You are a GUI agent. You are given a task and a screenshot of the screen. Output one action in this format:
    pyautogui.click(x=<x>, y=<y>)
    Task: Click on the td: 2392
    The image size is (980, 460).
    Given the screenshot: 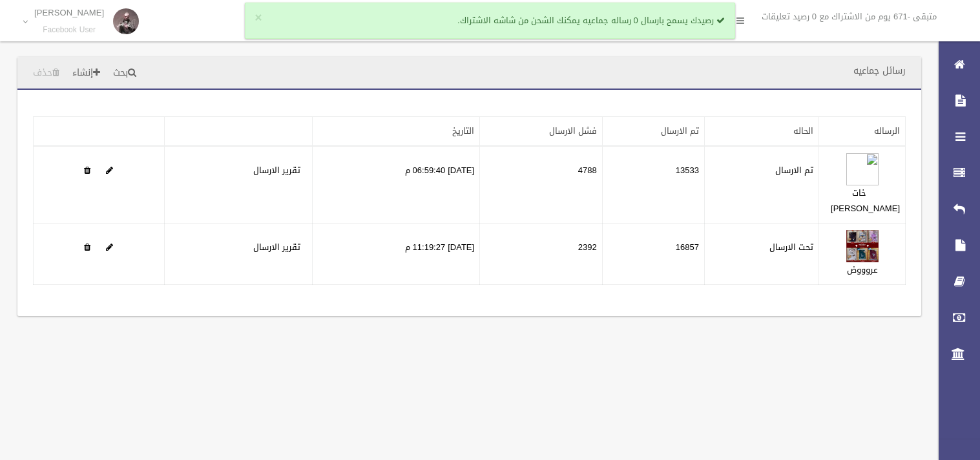 What is the action you would take?
    pyautogui.click(x=542, y=254)
    